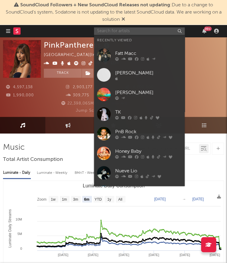 Image resolution: width=227 pixels, height=263 pixels. What do you see at coordinates (87, 173) in the screenshot?
I see `div: BMAT - Weekly` at bounding box center [87, 173].